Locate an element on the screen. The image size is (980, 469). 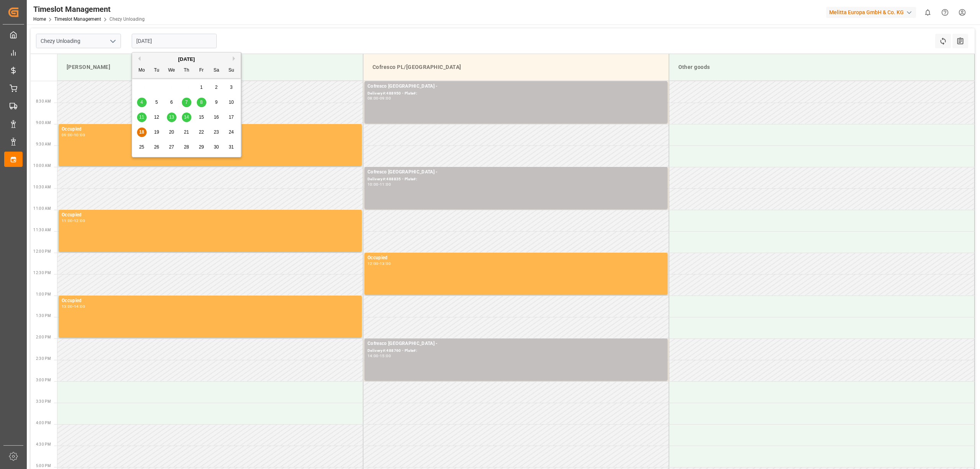
div: Sa is located at coordinates (216, 70).